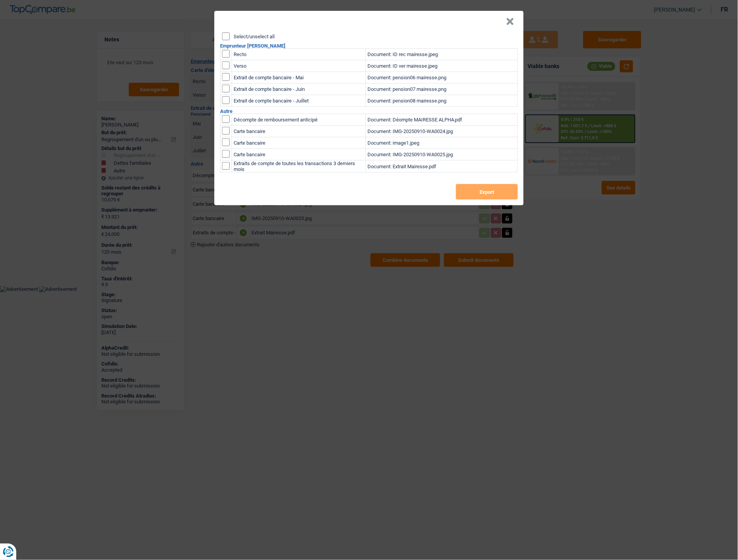  What do you see at coordinates (442, 166) in the screenshot?
I see `td: Document: Extrait Mairesse.pdf` at bounding box center [442, 166].